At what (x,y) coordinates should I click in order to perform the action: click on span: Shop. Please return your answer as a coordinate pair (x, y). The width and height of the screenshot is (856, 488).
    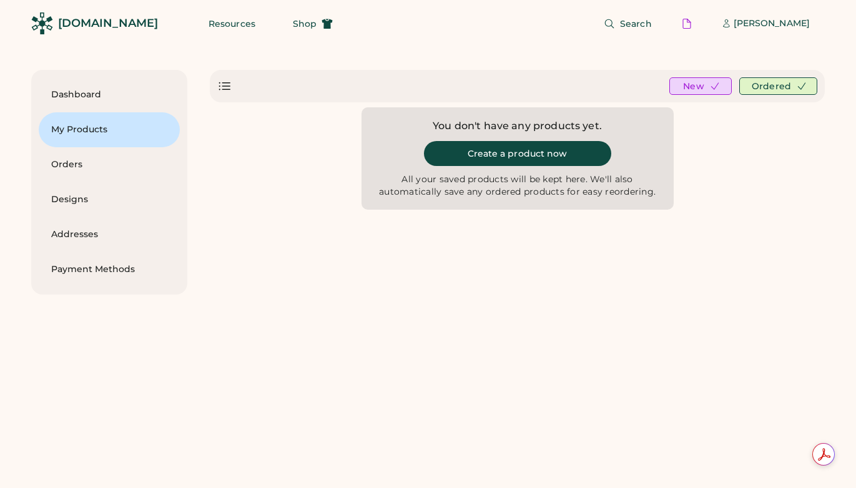
    Looking at the image, I should click on (305, 24).